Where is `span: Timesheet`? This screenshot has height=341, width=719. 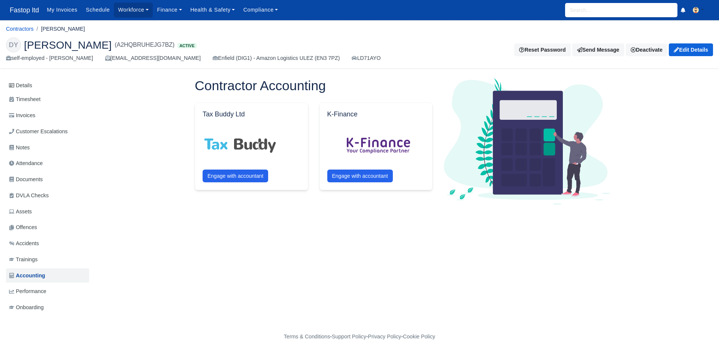 span: Timesheet is located at coordinates (25, 99).